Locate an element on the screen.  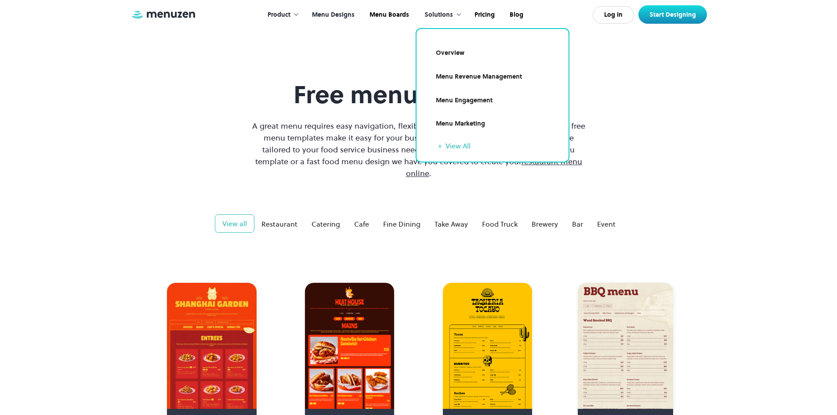
a: Menu Revenue Management is located at coordinates (493, 77).